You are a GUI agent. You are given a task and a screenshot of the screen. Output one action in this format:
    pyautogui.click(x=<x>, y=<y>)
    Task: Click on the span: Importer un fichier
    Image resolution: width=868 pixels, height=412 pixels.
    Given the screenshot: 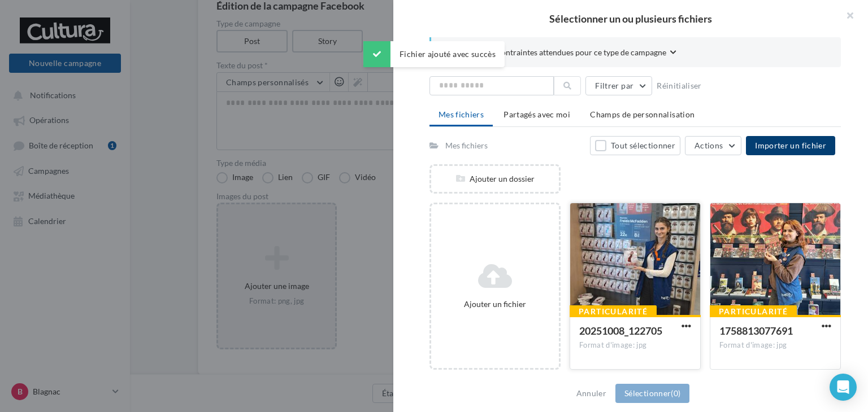 What is the action you would take?
    pyautogui.click(x=790, y=145)
    